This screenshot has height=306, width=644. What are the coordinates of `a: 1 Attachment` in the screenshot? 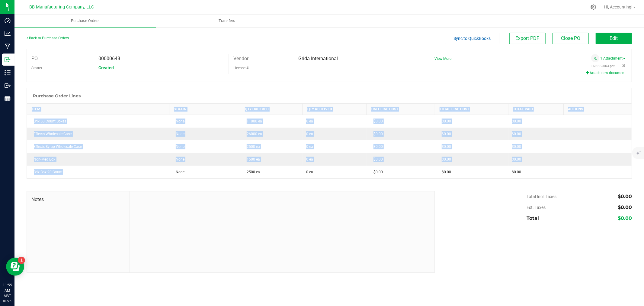 It's located at (613, 58).